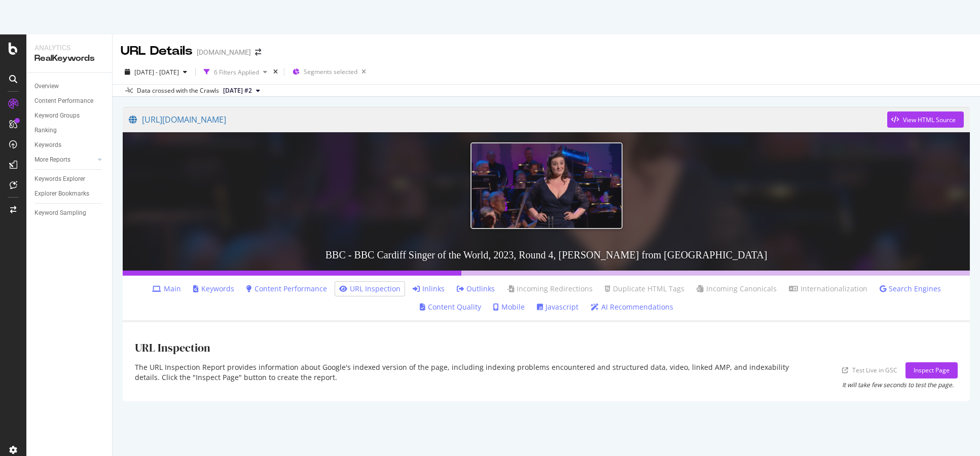 The image size is (980, 456). What do you see at coordinates (52, 160) in the screenshot?
I see `div: More Reports` at bounding box center [52, 160].